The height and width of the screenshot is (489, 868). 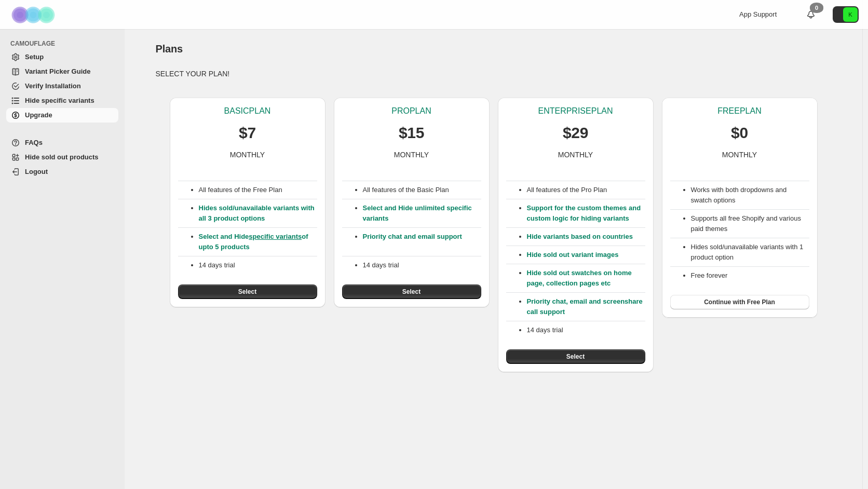 What do you see at coordinates (846, 14) in the screenshot?
I see `button: Avatar with initials K` at bounding box center [846, 14].